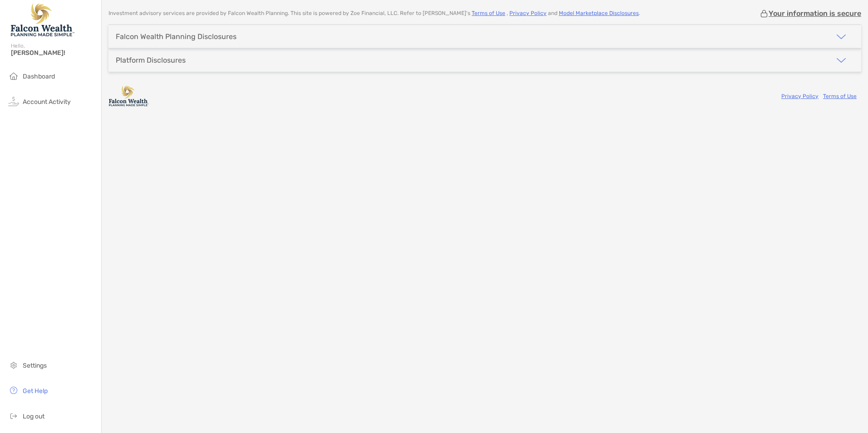 The height and width of the screenshot is (433, 868). I want to click on span: Dashboard, so click(39, 76).